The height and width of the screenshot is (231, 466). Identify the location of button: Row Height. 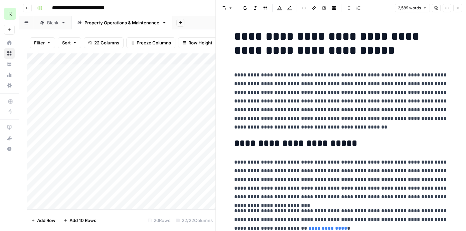
(197, 43).